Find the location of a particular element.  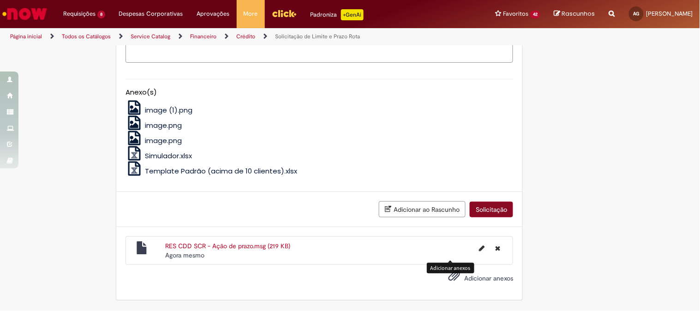

button: Excluir RES CDD SCR - Ação de prazo.msg is located at coordinates (497, 249).